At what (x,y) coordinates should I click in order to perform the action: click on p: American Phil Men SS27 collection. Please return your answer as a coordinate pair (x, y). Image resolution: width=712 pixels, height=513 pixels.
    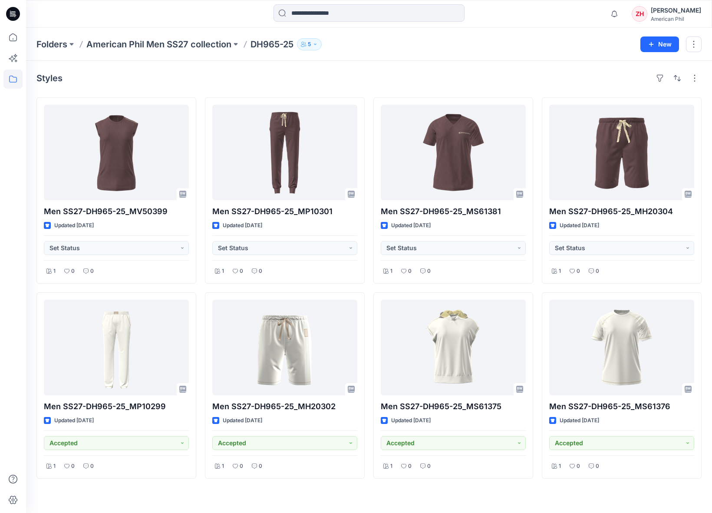
    Looking at the image, I should click on (159, 44).